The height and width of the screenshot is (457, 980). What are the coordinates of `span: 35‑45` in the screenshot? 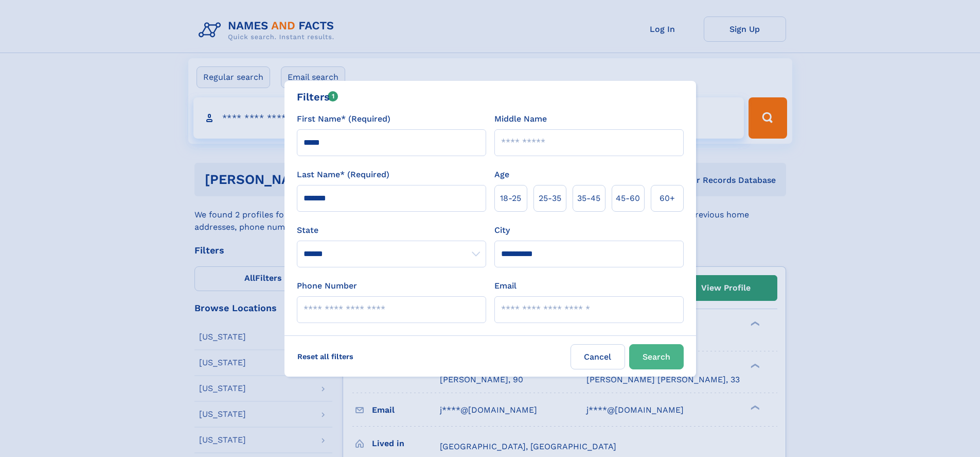 It's located at (589, 198).